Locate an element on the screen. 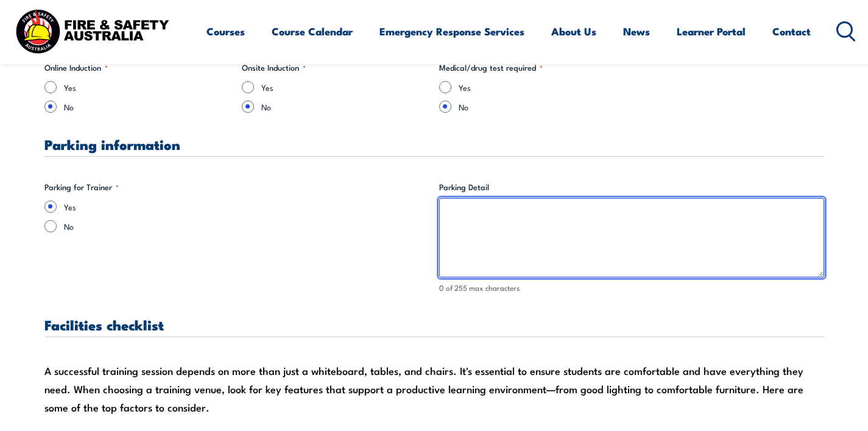 This screenshot has width=868, height=431. legend: Online Induction is located at coordinates (76, 67).